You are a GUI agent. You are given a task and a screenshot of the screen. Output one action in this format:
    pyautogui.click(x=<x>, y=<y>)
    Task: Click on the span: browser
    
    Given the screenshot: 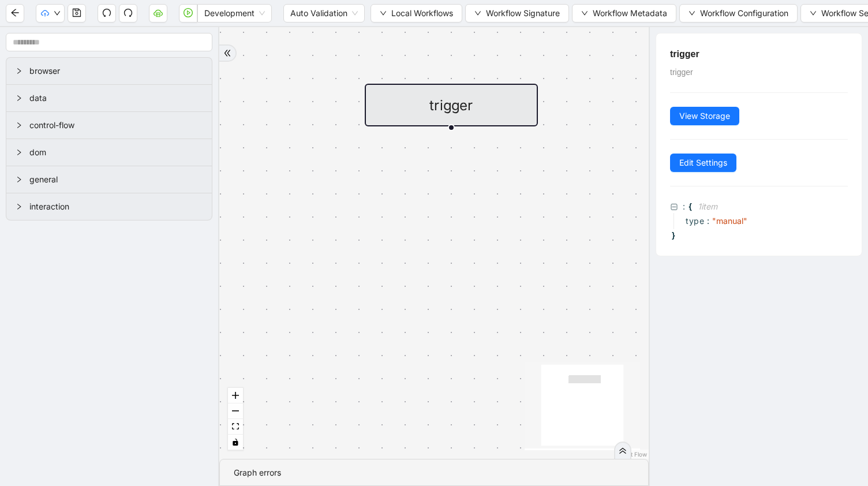 What is the action you would take?
    pyautogui.click(x=116, y=71)
    